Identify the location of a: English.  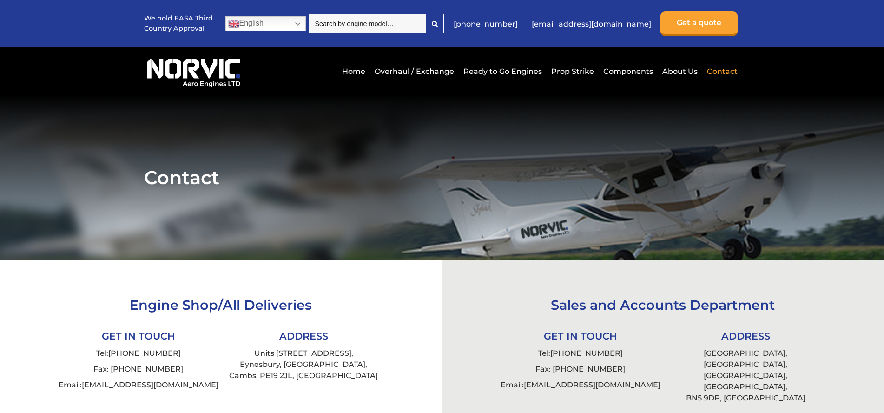
(266, 24).